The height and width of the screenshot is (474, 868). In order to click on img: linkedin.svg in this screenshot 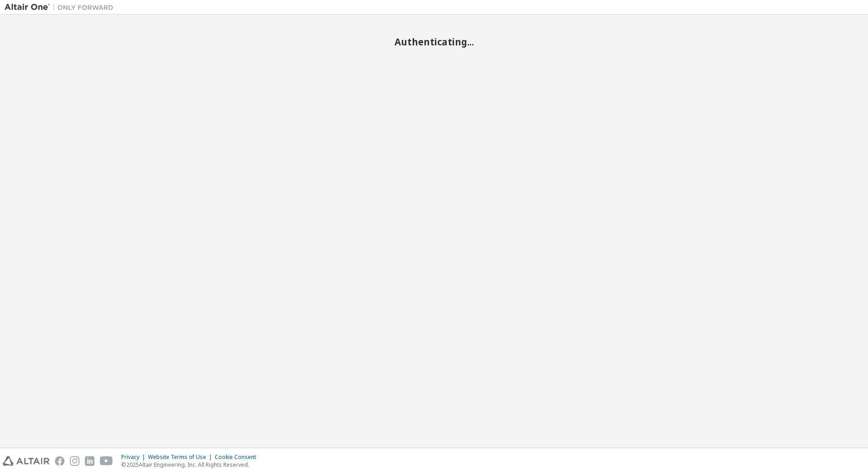, I will do `click(90, 461)`.